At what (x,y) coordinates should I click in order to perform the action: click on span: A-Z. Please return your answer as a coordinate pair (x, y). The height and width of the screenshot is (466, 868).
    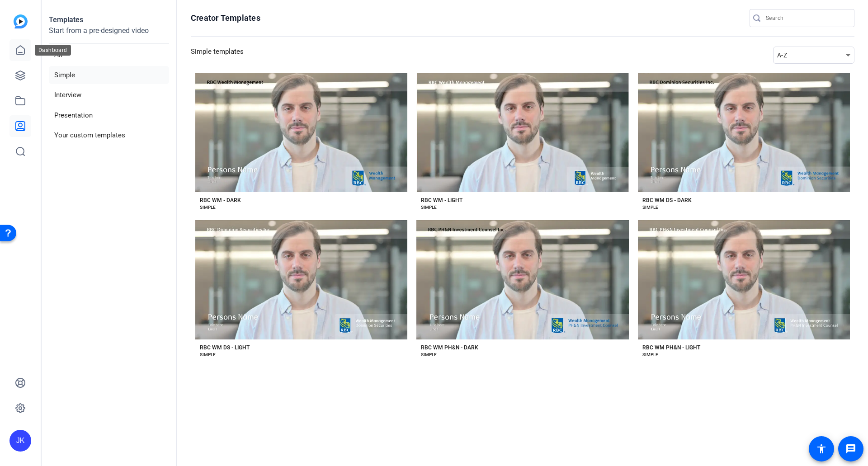
    Looking at the image, I should click on (782, 55).